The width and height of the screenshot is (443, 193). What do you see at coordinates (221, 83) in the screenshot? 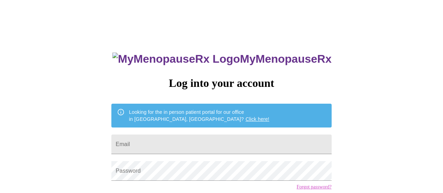
I see `h3: Log into your account` at bounding box center [221, 83].